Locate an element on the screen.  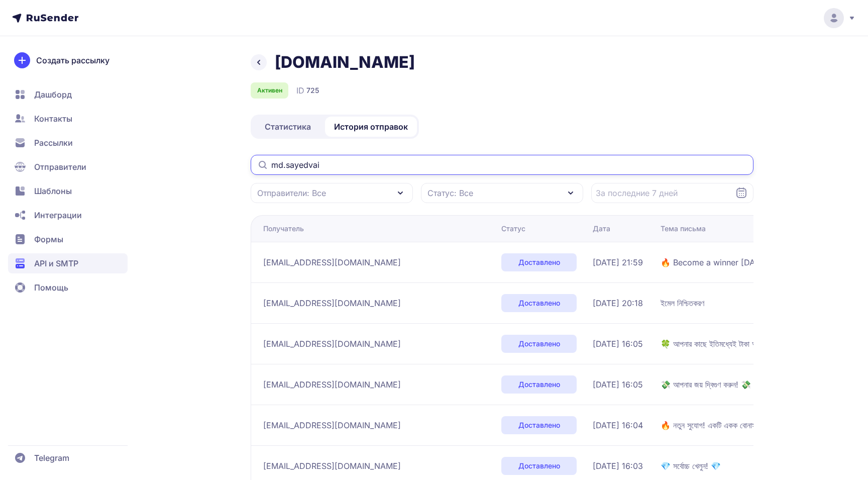
span: Формы is located at coordinates (49, 239).